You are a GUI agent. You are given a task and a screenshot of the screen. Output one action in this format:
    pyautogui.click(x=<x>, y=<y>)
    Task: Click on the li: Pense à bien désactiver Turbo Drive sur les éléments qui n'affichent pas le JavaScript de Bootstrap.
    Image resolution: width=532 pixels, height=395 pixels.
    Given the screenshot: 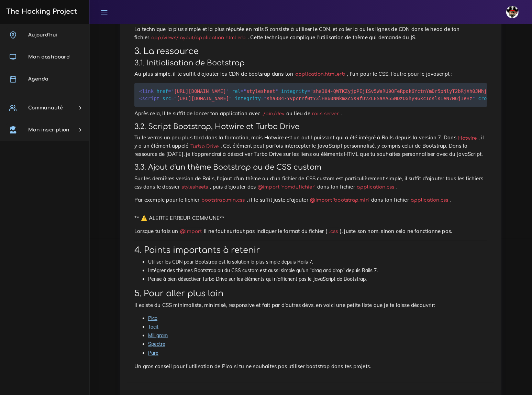 What is the action you would take?
    pyautogui.click(x=318, y=279)
    